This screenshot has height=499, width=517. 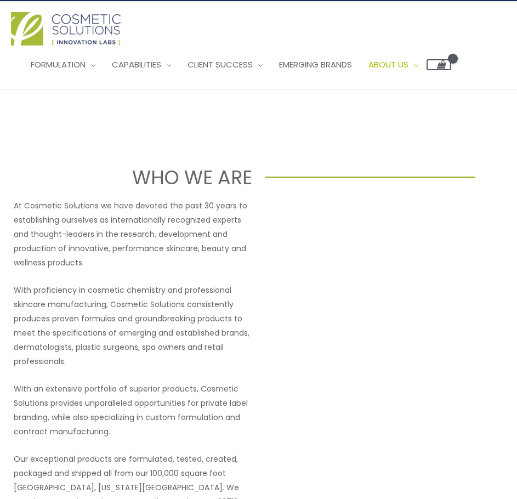 I want to click on a: Capabilities, so click(x=142, y=65).